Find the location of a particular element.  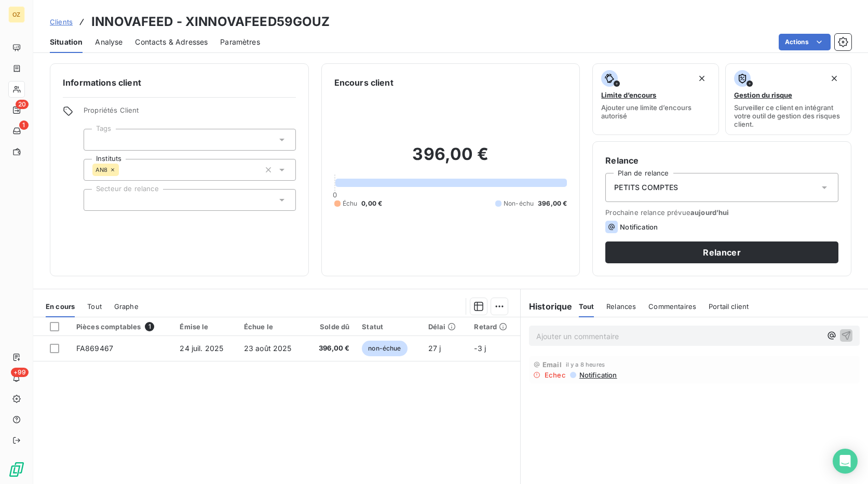

span: Limite d’encours is located at coordinates (629, 95).